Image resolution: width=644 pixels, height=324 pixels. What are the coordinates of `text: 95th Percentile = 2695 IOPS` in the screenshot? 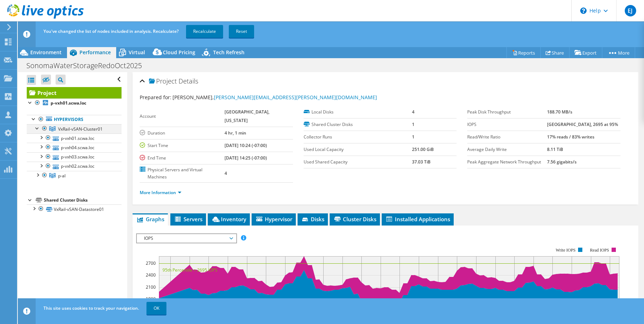 It's located at (190, 270).